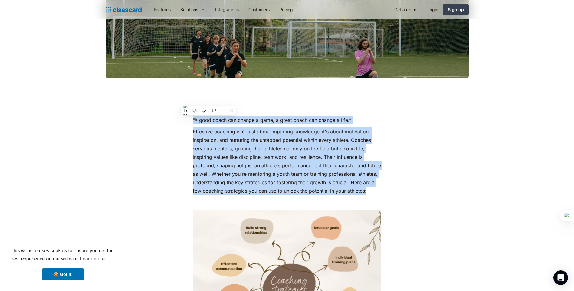  What do you see at coordinates (561, 278) in the screenshot?
I see `div: Open Intercom Messenger` at bounding box center [561, 278].